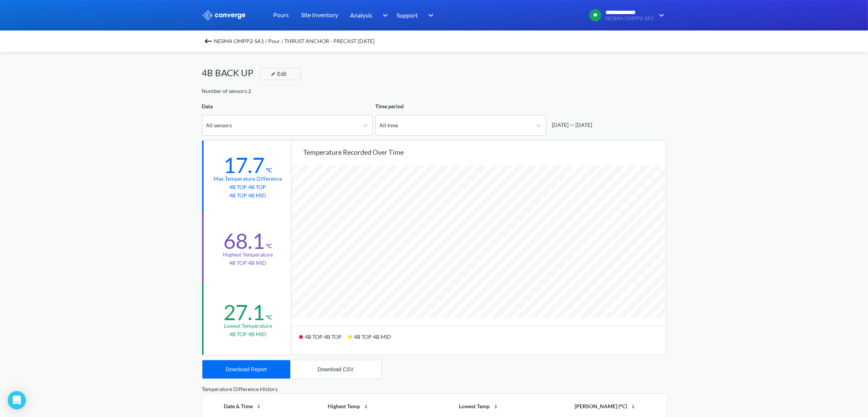  What do you see at coordinates (244, 165) in the screenshot?
I see `div: 17.7` at bounding box center [244, 165].